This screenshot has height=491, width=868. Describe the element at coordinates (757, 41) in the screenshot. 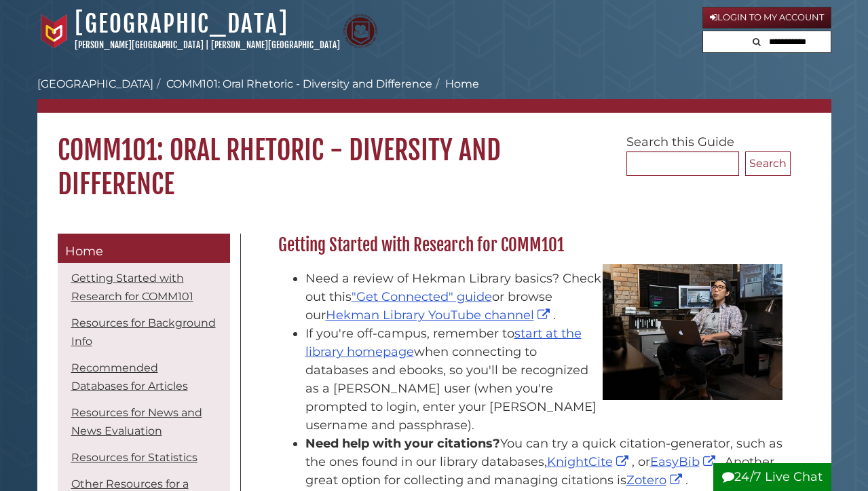

I see `i: Search` at that location.